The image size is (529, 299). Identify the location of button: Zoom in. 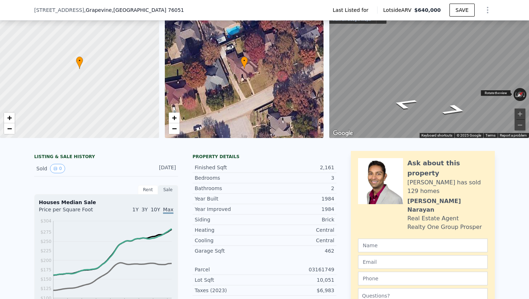
(520, 114).